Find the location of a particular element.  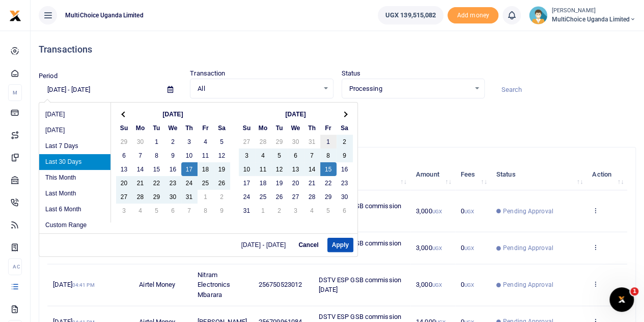

td: 1 is located at coordinates (329, 141).